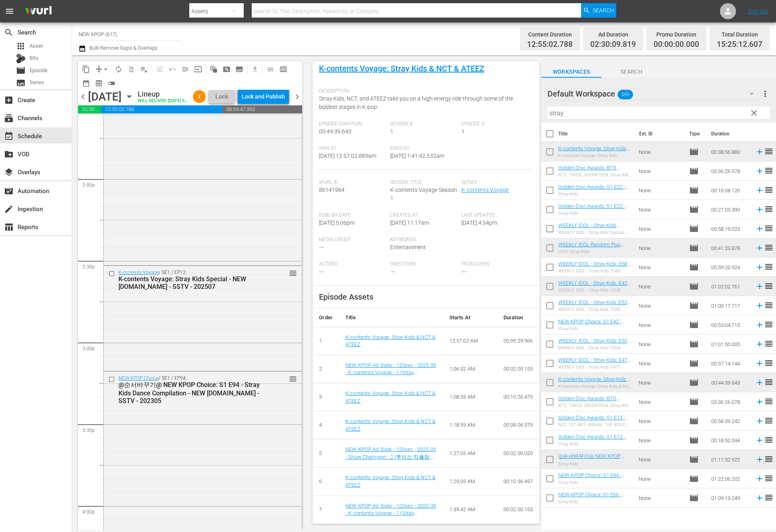  What do you see at coordinates (424, 240) in the screenshot?
I see `span: Keywords` at bounding box center [424, 240].